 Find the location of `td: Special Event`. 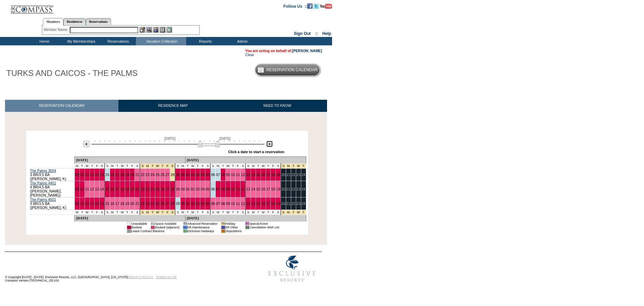

td: Special Event is located at coordinates (264, 223).